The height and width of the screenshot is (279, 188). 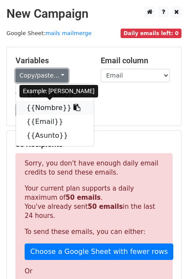 I want to click on a: {{Email}}, so click(x=55, y=122).